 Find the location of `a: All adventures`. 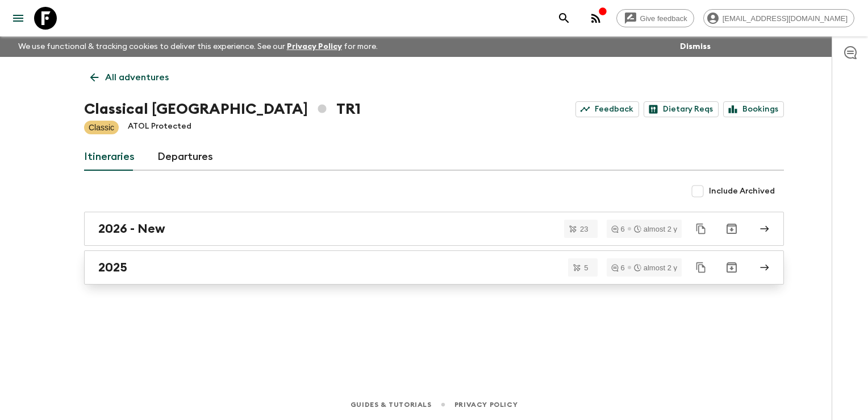

a: All adventures is located at coordinates (130, 78).